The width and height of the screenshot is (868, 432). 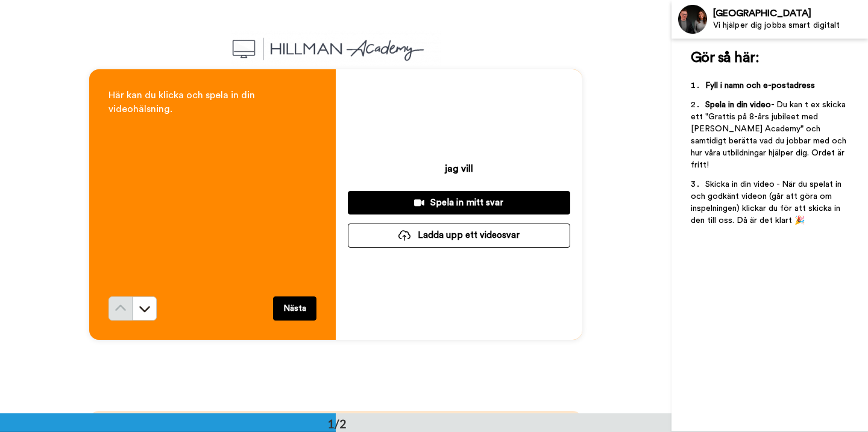 What do you see at coordinates (458, 168) in the screenshot?
I see `p: jag vill` at bounding box center [458, 168].